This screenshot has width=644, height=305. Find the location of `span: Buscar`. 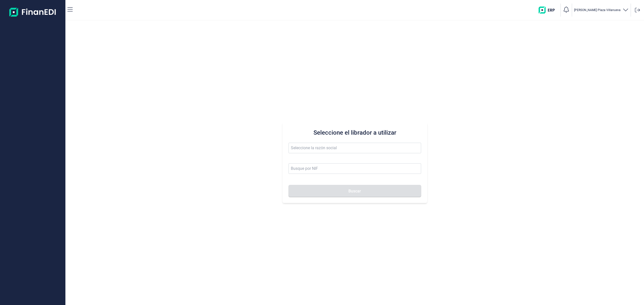

span: Buscar is located at coordinates (354, 191).